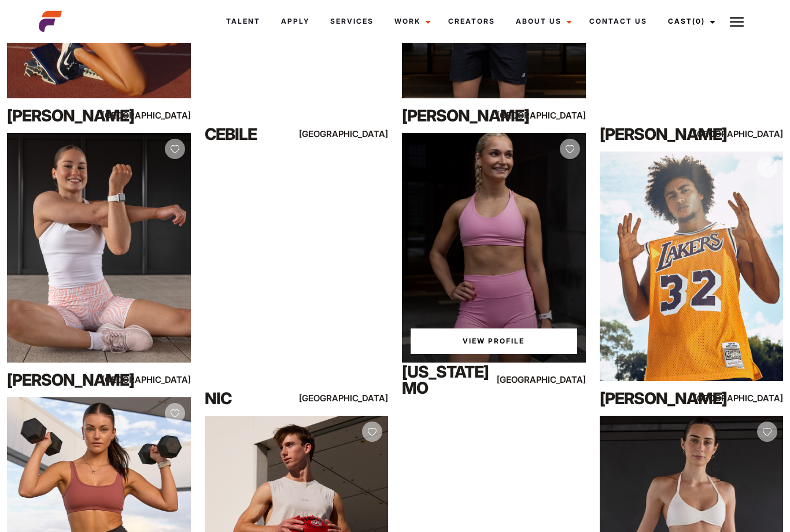 This screenshot has height=532, width=790. What do you see at coordinates (260, 134) in the screenshot?
I see `div: Cebile` at bounding box center [260, 134].